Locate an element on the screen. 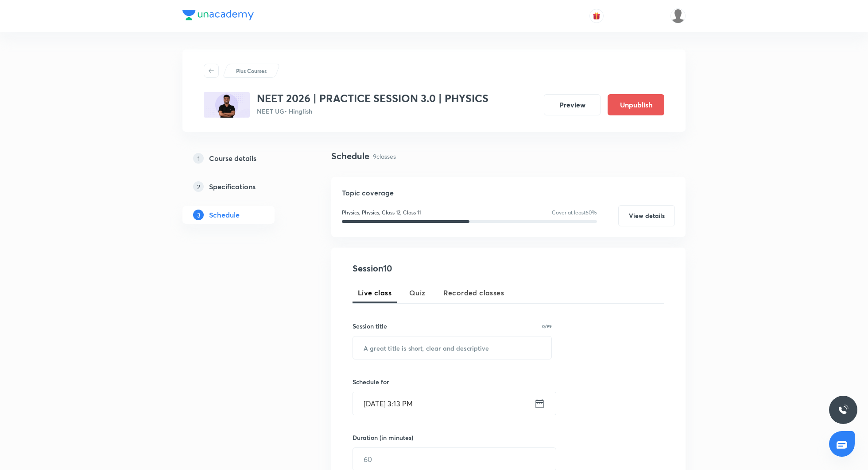 The image size is (868, 470). h4: Schedule is located at coordinates (350, 156).